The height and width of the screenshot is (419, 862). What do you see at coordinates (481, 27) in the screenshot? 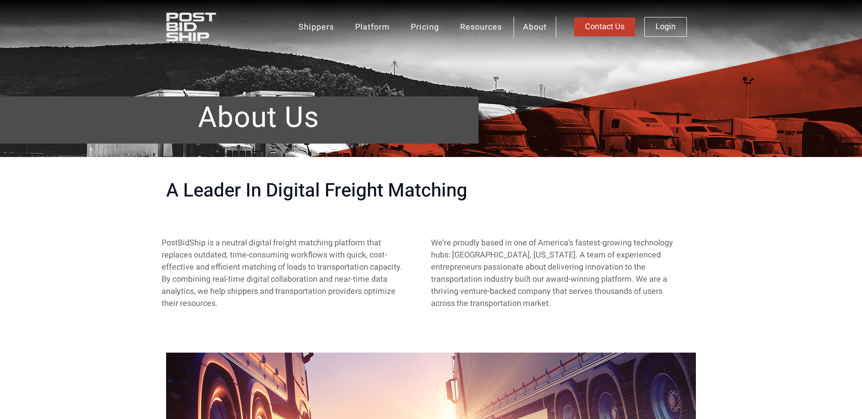
I see `a: Resources` at bounding box center [481, 27].